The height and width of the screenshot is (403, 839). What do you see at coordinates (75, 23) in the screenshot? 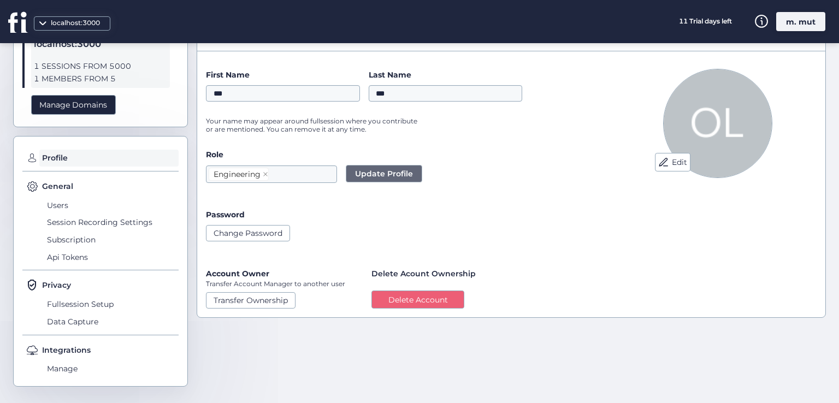
I see `div: localhost:3000` at bounding box center [75, 23].